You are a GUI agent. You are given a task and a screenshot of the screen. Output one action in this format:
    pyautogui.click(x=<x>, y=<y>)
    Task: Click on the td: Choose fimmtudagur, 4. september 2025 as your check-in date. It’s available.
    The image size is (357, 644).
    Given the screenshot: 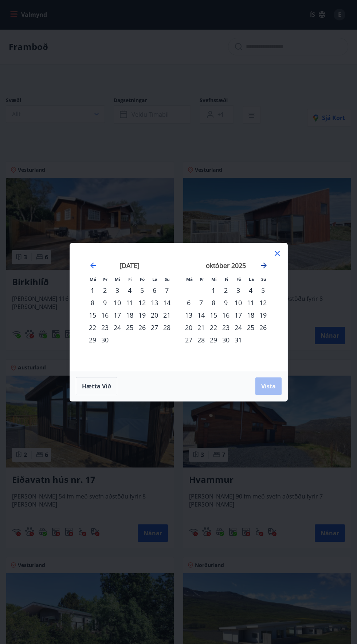 What is the action you would take?
    pyautogui.click(x=130, y=290)
    